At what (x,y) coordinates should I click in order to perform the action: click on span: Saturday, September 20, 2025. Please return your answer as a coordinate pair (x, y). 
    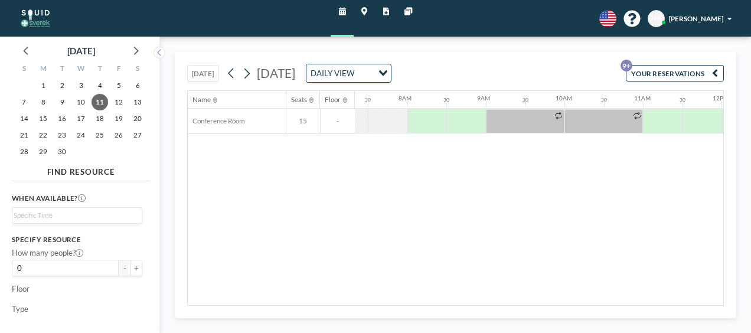
    Looking at the image, I should click on (138, 119).